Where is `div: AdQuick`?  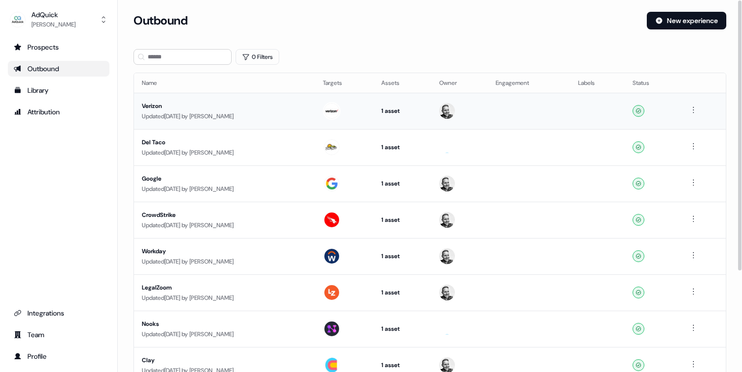 div: AdQuick is located at coordinates (53, 15).